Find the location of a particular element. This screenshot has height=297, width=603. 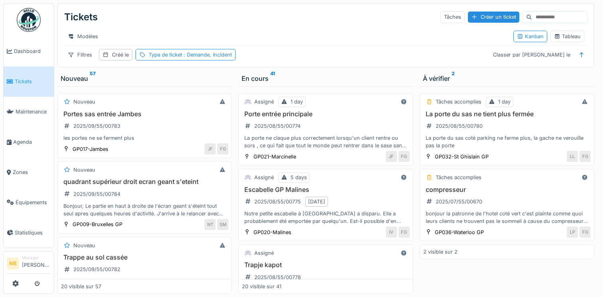

div: En cours is located at coordinates (325, 78).